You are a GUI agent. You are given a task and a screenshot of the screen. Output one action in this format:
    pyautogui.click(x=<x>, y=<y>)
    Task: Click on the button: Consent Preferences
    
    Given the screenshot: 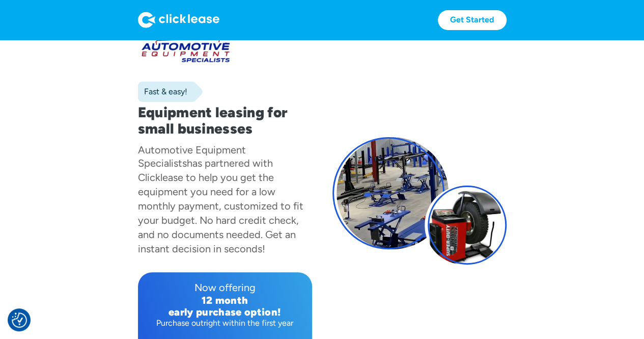 What is the action you would take?
    pyautogui.click(x=20, y=320)
    